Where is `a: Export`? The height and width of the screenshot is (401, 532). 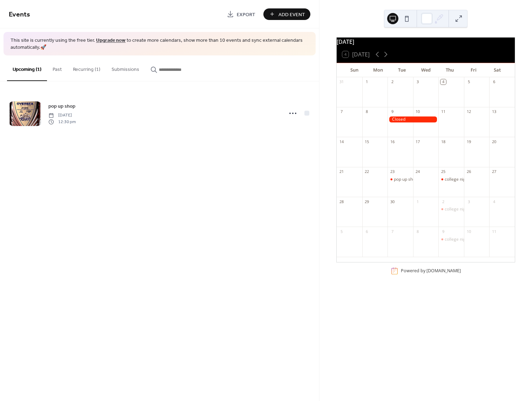 a: Export is located at coordinates (241, 14).